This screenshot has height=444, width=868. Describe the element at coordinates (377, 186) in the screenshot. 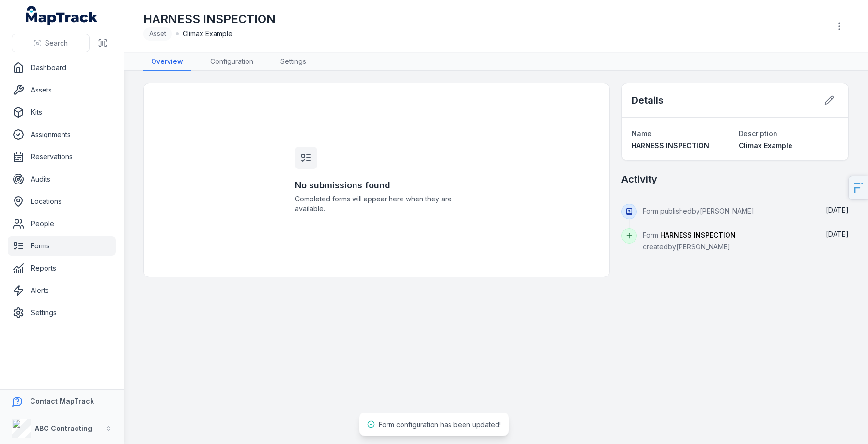

I see `h3: No submissions found` at that location.